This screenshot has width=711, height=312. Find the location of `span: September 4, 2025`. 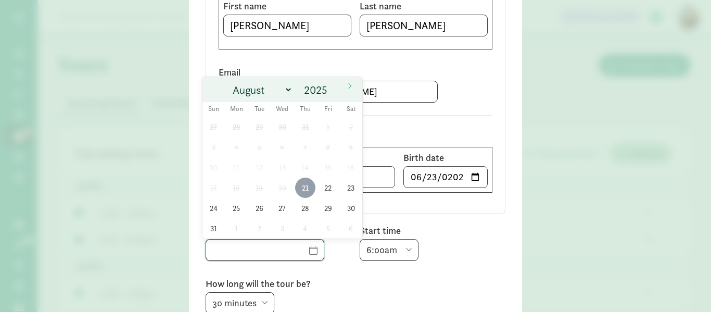

span: September 4, 2025 is located at coordinates (305, 228).